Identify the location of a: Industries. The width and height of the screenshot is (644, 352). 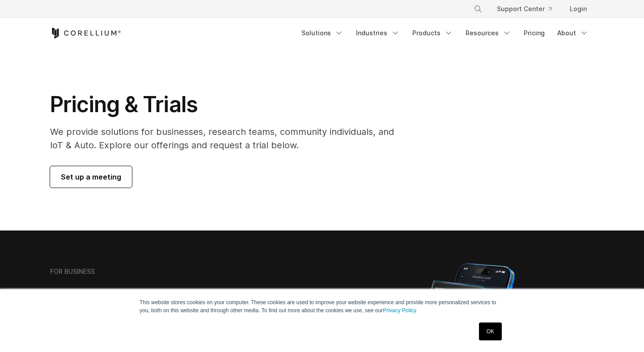
(378, 33).